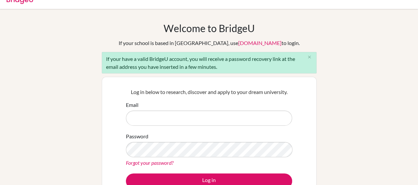  Describe the element at coordinates (137, 136) in the screenshot. I see `label: Password` at that location.